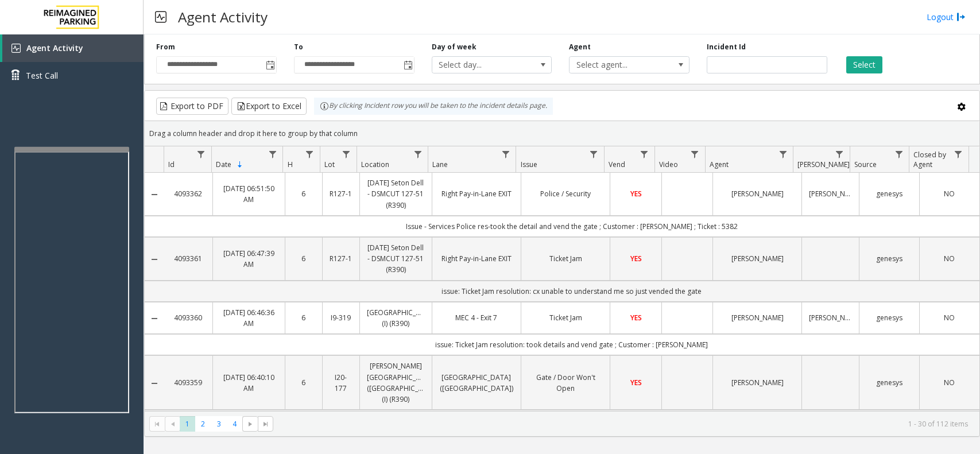 Image resolution: width=980 pixels, height=454 pixels. What do you see at coordinates (234, 424) in the screenshot?
I see `span: Page 4` at bounding box center [234, 424].